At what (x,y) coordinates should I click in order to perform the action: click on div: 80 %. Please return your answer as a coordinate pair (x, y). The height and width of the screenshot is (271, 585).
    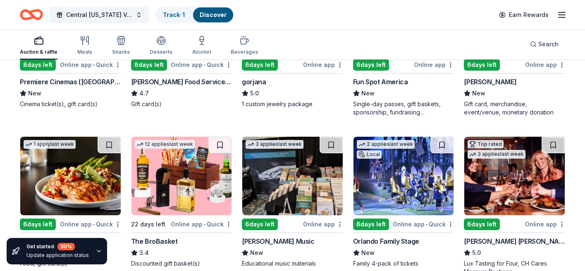
    Looking at the image, I should click on (66, 247).